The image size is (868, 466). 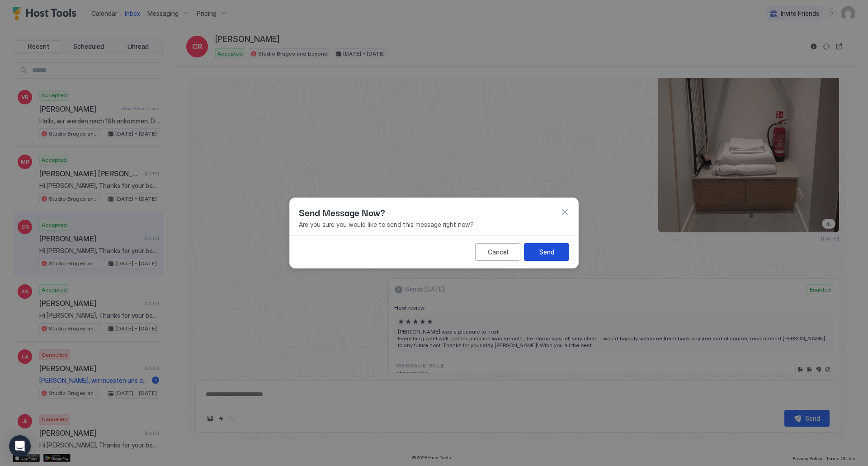 I want to click on span: Are you sure you would like to send this message right now?, so click(x=434, y=224).